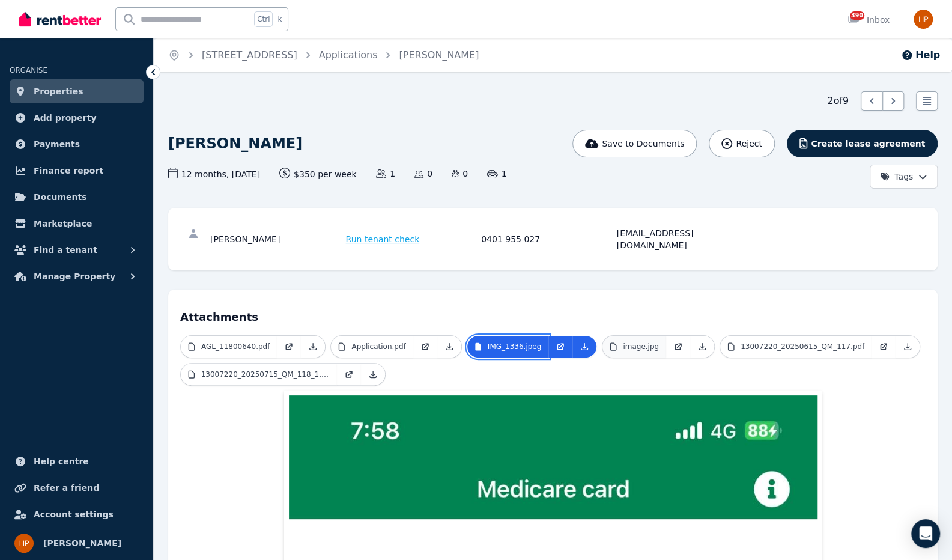 The height and width of the screenshot is (560, 952). What do you see at coordinates (68, 171) in the screenshot?
I see `span: Finance report` at bounding box center [68, 171].